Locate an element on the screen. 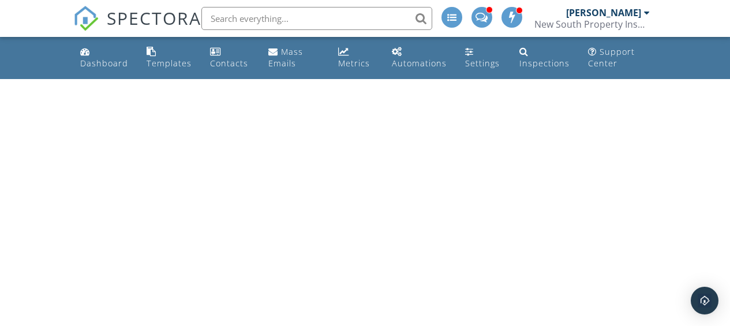 This screenshot has width=730, height=326. a: Automations (Advanced) is located at coordinates (419, 58).